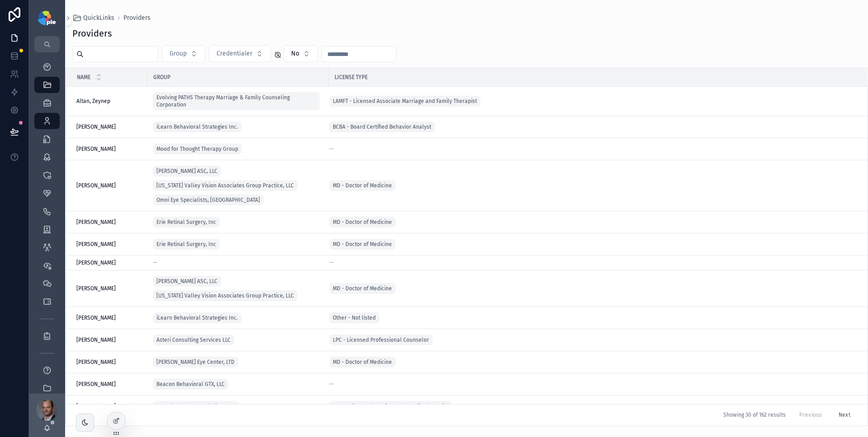  Describe the element at coordinates (137, 18) in the screenshot. I see `a: Providers` at that location.